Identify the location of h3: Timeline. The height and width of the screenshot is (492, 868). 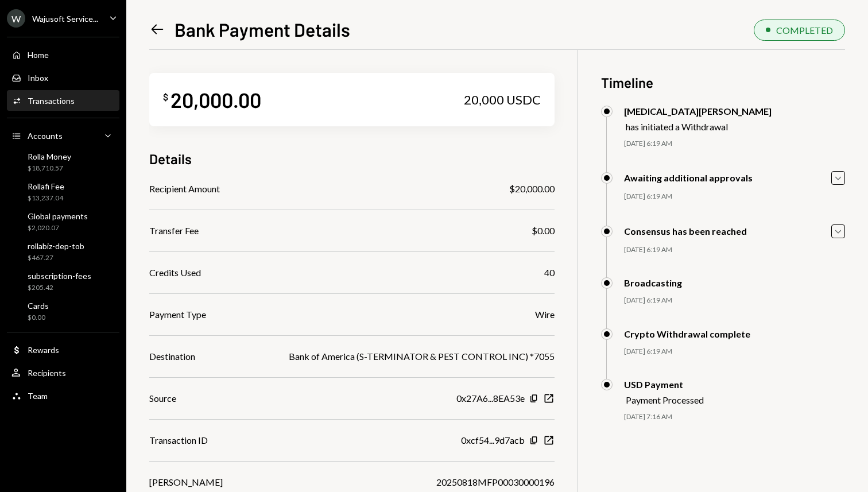
(723, 82).